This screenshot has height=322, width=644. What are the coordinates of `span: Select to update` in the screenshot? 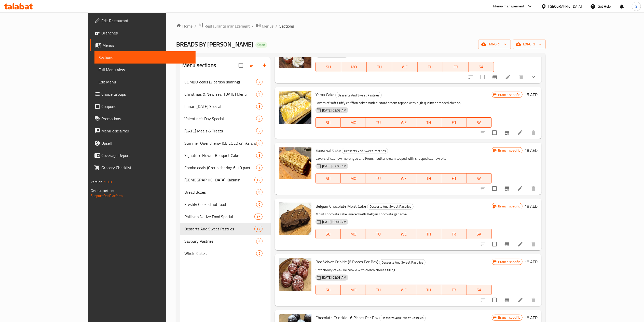 It's located at (494, 189).